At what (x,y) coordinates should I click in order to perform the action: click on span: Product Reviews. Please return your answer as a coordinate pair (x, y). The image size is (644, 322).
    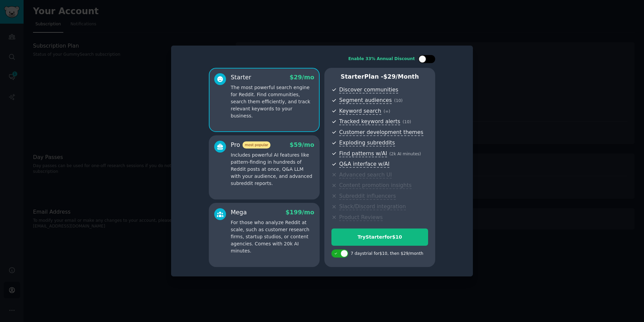
    Looking at the image, I should click on (361, 217).